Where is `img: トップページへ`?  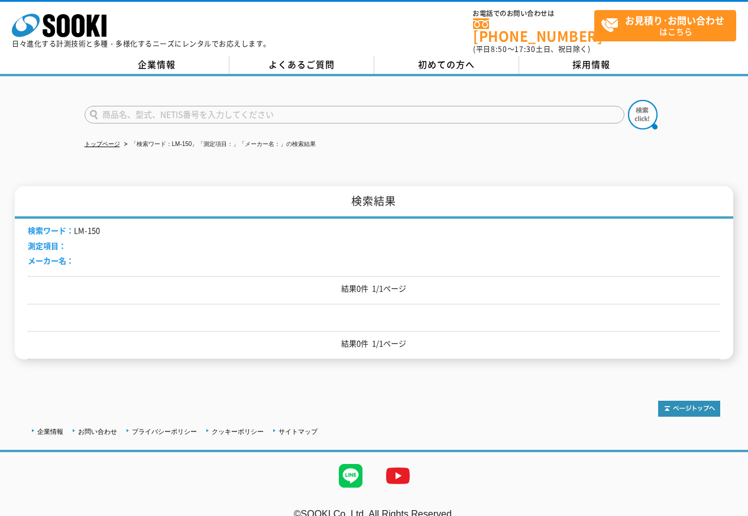
img: トップページへ is located at coordinates (689, 409).